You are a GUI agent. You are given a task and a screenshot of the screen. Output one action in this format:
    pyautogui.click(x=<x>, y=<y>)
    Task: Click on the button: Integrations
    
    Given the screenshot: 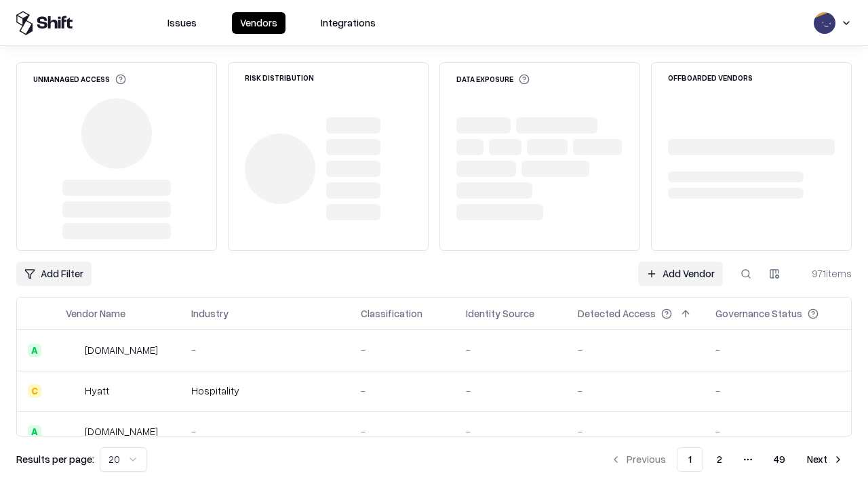 What is the action you would take?
    pyautogui.click(x=348, y=23)
    